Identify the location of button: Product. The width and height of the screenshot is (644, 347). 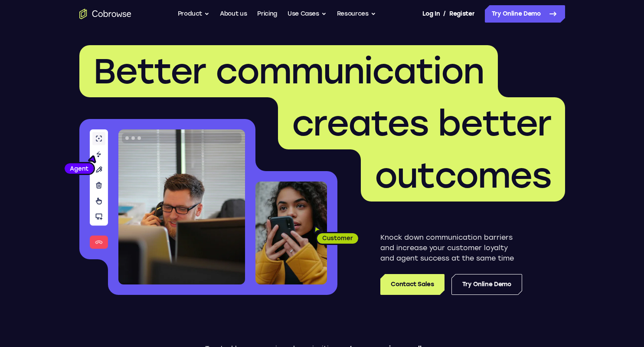
(194, 14).